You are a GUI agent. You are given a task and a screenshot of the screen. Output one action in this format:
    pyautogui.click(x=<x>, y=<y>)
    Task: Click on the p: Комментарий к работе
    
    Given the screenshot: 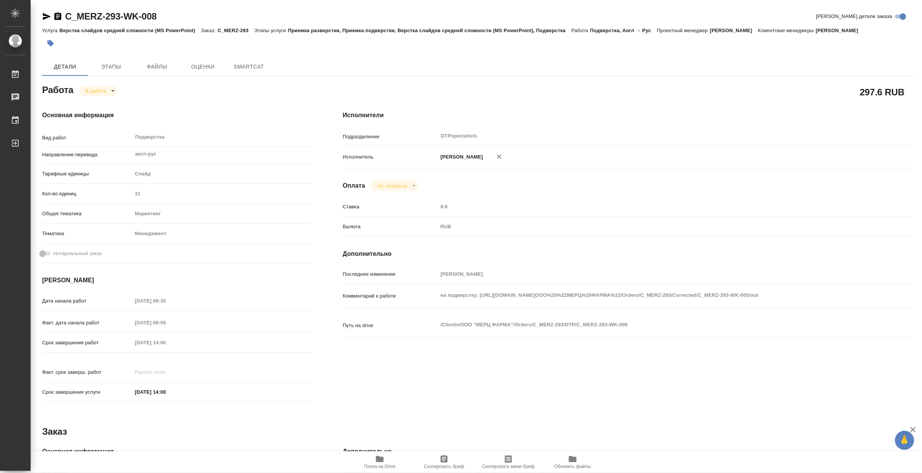 What is the action you would take?
    pyautogui.click(x=390, y=296)
    